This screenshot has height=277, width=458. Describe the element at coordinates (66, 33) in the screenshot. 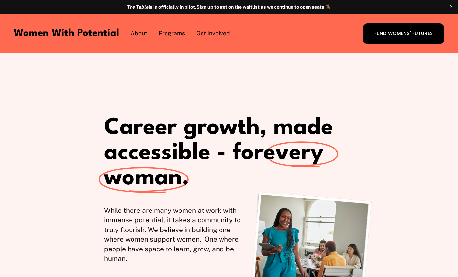

I see `a: Women With Potential` at that location.